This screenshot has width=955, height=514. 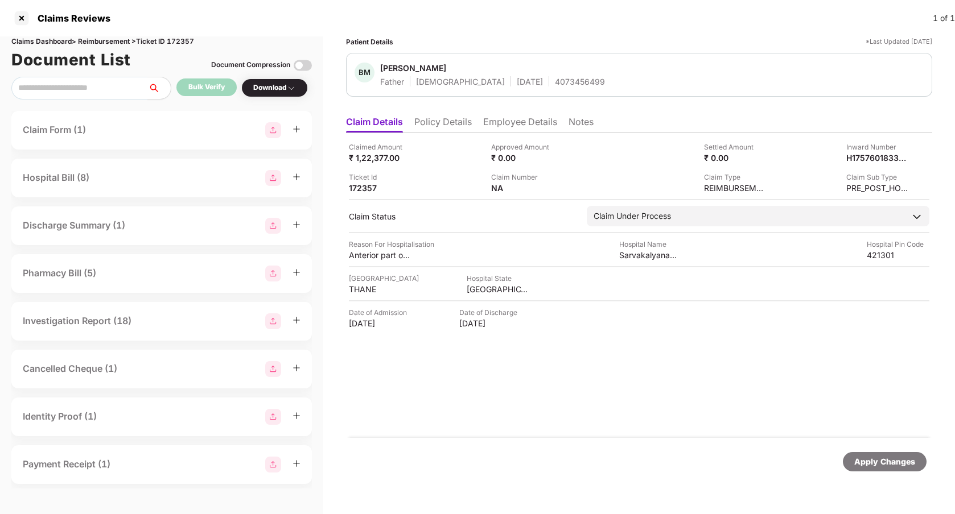 What do you see at coordinates (391, 244) in the screenshot?
I see `div: Reason For Hospitalisation` at bounding box center [391, 244].